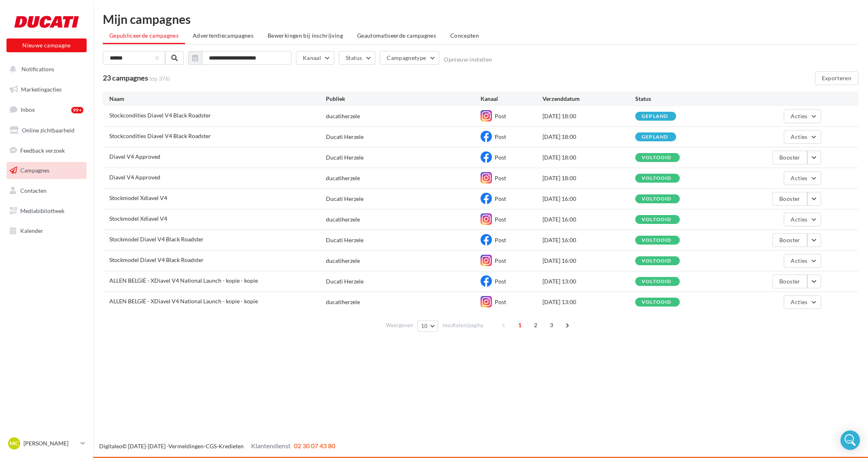 This screenshot has height=458, width=868. What do you see at coordinates (14, 444) in the screenshot?
I see `span: MC` at bounding box center [14, 444].